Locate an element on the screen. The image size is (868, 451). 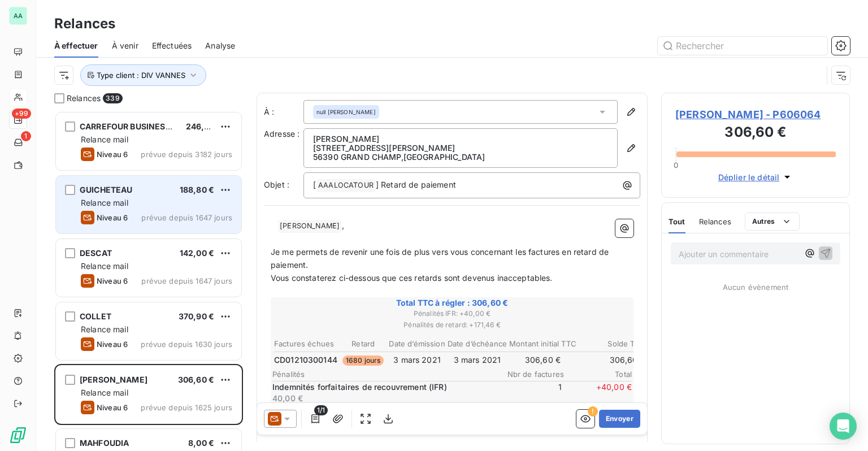
div: grid is located at coordinates (149, 281).